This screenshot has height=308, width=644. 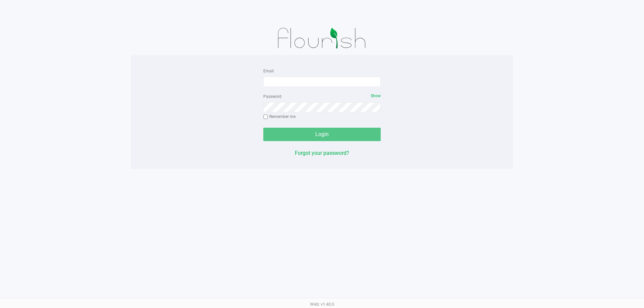 What do you see at coordinates (272, 97) in the screenshot?
I see `label: Password` at bounding box center [272, 97].